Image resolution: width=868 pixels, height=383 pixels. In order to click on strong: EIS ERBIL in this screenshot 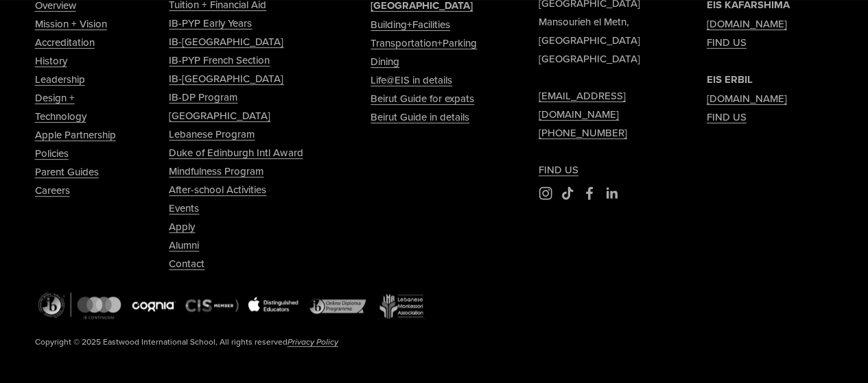, I will do `click(729, 79)`.